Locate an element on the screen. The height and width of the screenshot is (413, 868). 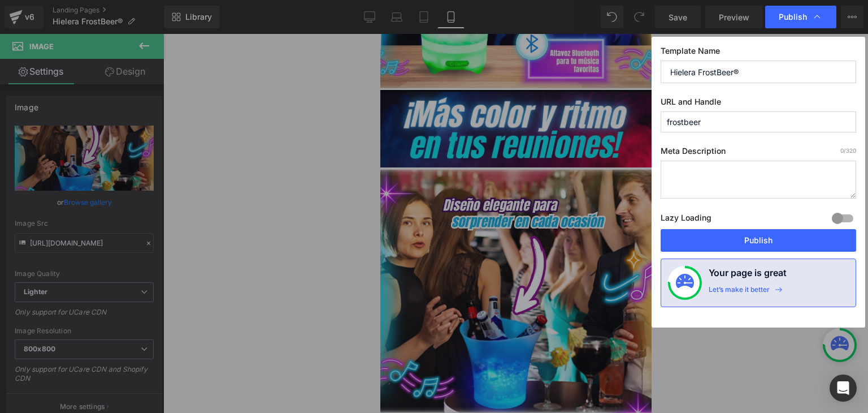
img: onboarding-status.svg is located at coordinates (685, 282).